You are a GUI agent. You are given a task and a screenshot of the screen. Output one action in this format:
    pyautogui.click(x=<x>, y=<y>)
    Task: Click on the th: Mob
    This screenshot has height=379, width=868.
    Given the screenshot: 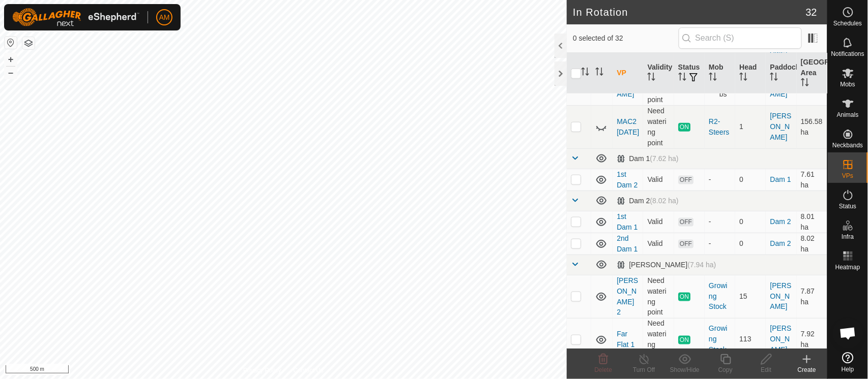 What is the action you would take?
    pyautogui.click(x=720, y=73)
    